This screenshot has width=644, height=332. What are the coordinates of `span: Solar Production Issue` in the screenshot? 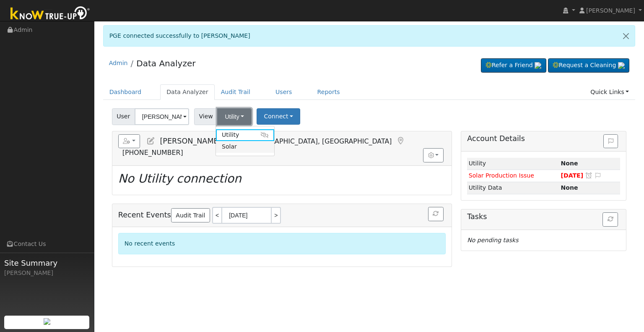 It's located at (502, 175).